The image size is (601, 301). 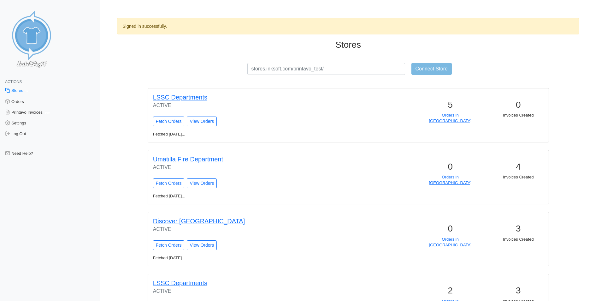 I want to click on span: Actions, so click(x=13, y=82).